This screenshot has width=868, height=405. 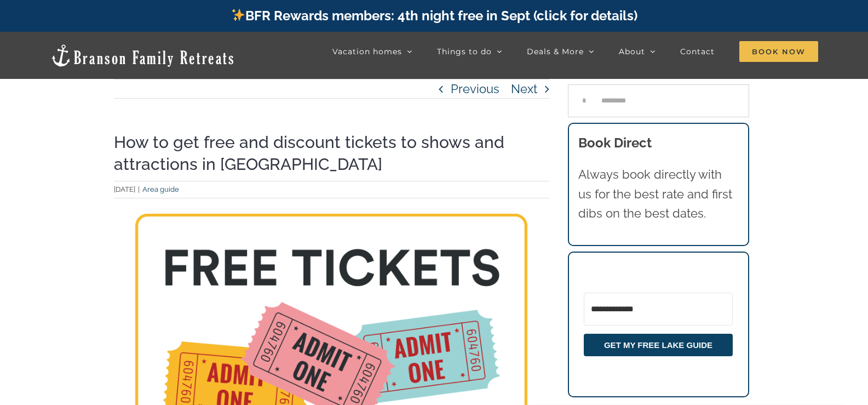 What do you see at coordinates (434, 16) in the screenshot?
I see `a: BFR Rewards members: 4th night free in Sept (click for details)` at bounding box center [434, 16].